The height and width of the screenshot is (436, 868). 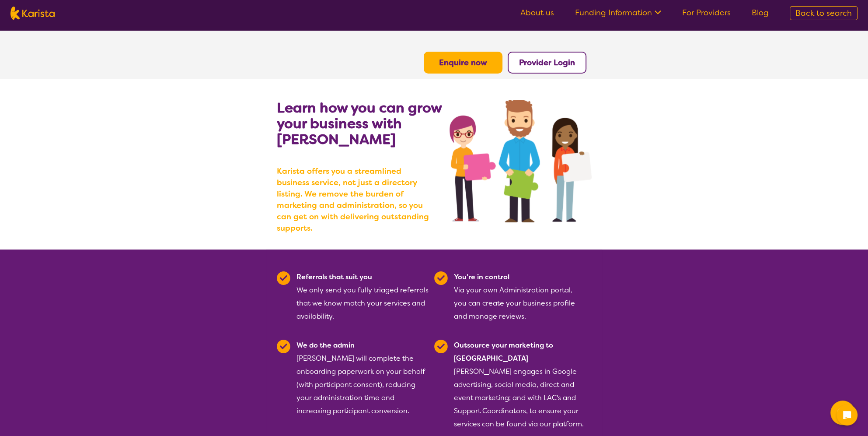 What do you see at coordinates (463, 63) in the screenshot?
I see `b: Enquire now` at bounding box center [463, 63].